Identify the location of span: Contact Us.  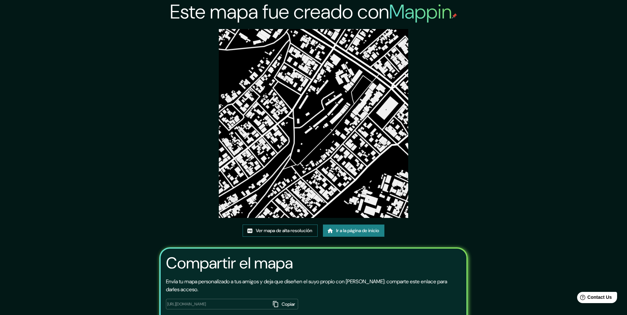
(31, 8).